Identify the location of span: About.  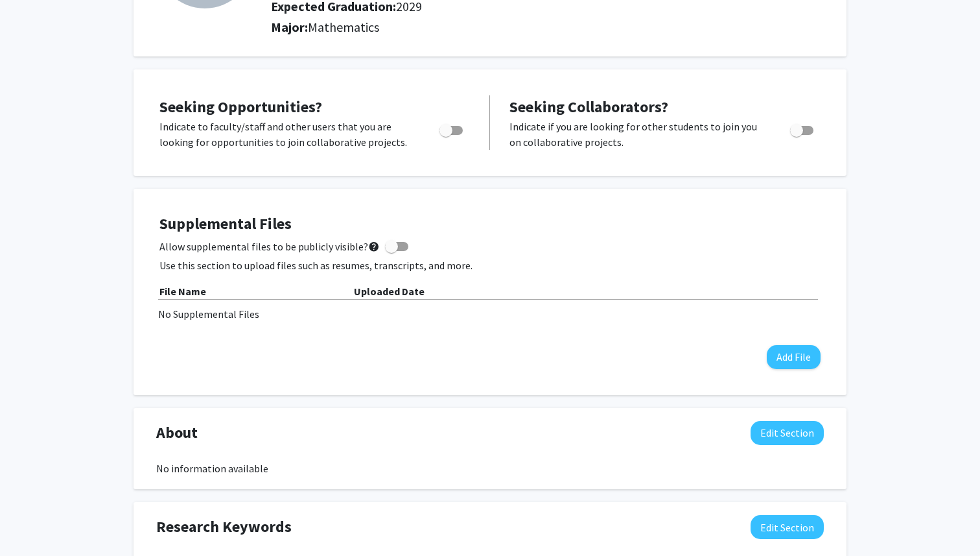
(177, 433).